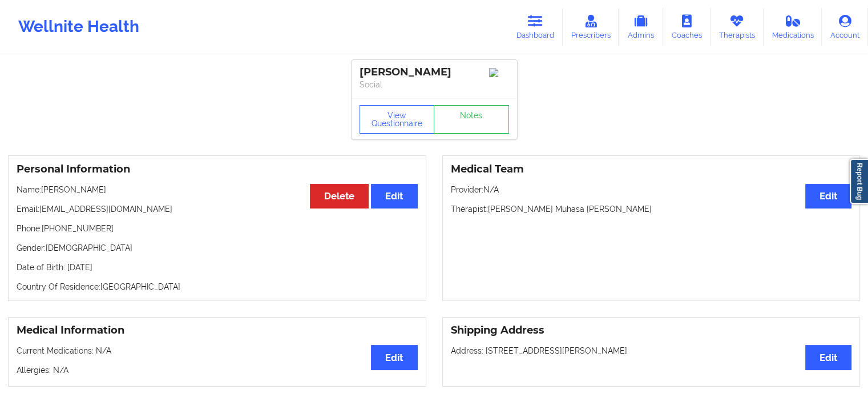 The width and height of the screenshot is (868, 397). I want to click on h3: Medical Information, so click(217, 330).